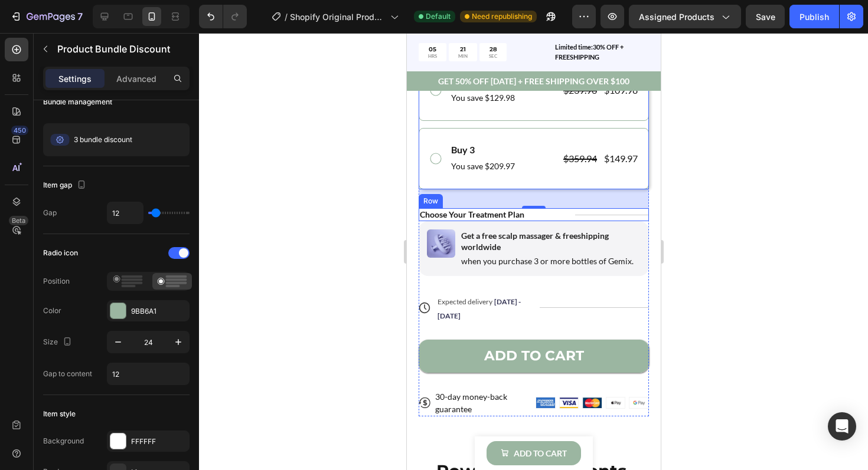 The width and height of the screenshot is (868, 470). What do you see at coordinates (23, 168) in the screenshot?
I see `div: Row` at bounding box center [23, 168].